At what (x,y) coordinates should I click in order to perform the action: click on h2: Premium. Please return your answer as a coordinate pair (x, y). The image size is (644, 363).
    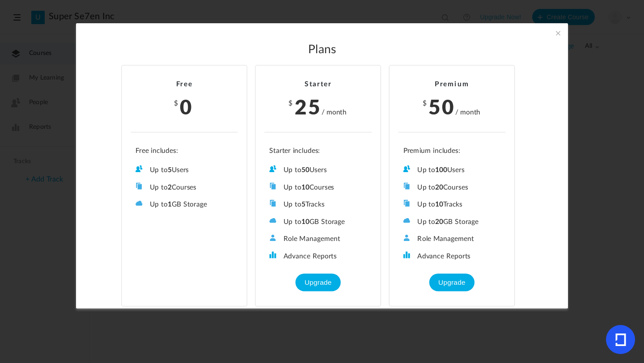
    Looking at the image, I should click on (452, 84).